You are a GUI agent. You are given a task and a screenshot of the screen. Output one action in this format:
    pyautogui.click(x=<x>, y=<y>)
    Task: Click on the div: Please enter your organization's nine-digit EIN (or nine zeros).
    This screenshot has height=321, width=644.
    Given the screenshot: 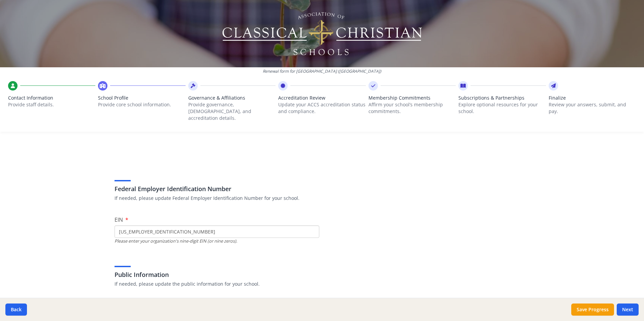 What is the action you would take?
    pyautogui.click(x=217, y=241)
    